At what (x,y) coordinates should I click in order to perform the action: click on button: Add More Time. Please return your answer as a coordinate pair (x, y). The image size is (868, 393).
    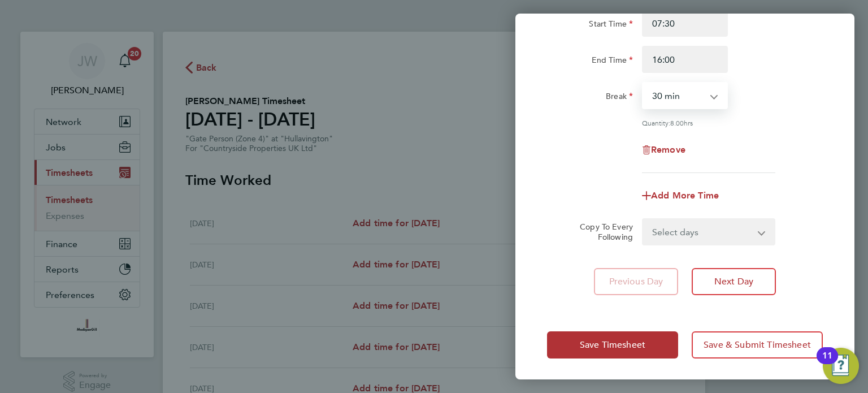
    Looking at the image, I should click on (680, 196).